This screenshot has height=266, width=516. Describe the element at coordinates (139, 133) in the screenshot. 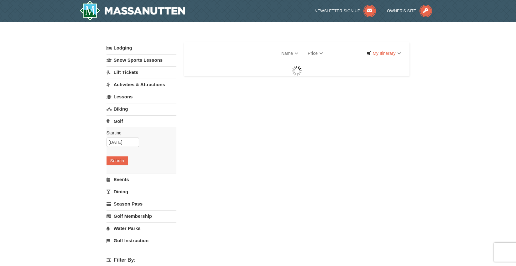

I see `label: Starting` at that location.